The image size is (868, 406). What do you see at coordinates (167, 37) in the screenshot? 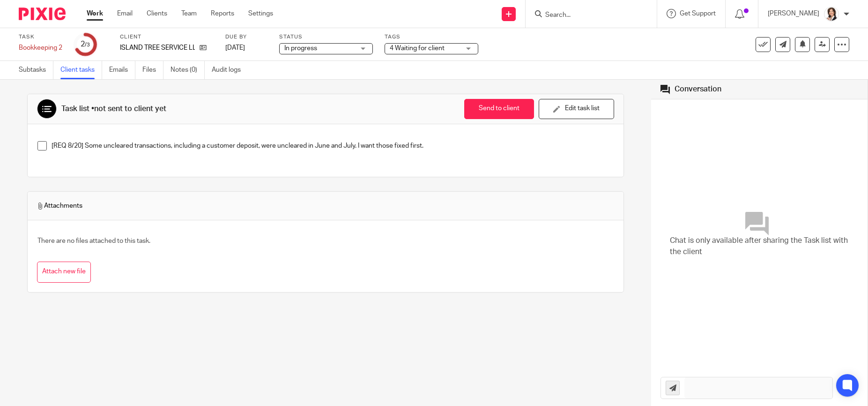
I see `label: Client` at bounding box center [167, 37].